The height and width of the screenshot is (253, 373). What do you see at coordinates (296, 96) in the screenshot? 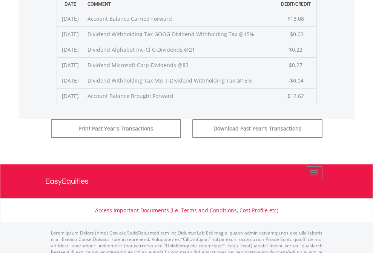
I see `span: $12.62` at bounding box center [296, 96].